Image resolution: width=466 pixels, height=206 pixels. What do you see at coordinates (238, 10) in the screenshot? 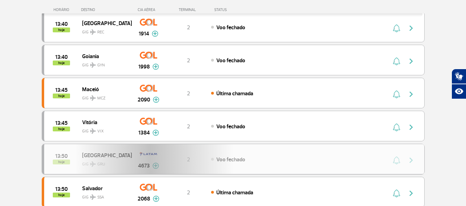
I see `div: STATUS` at bounding box center [238, 10].